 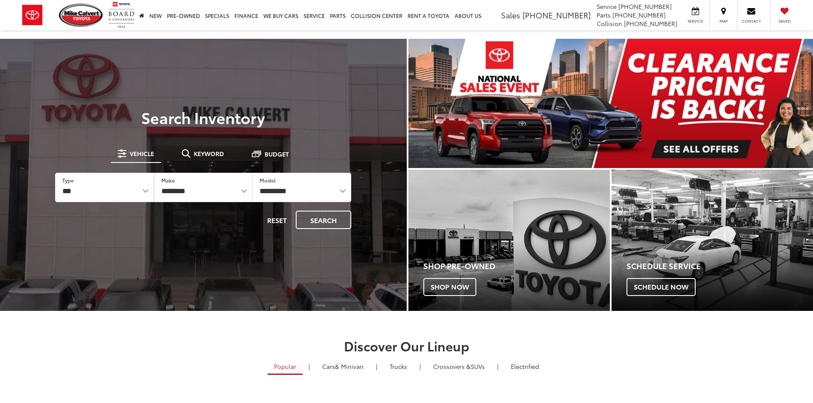 I want to click on h4: Shop Pre-Owned, so click(x=516, y=266).